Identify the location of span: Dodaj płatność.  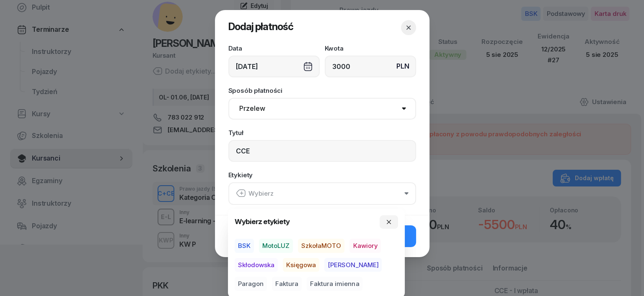
(261, 26).